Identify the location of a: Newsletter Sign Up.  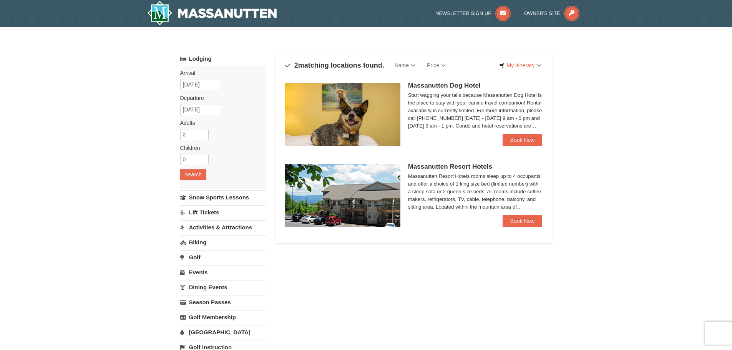
(473, 13).